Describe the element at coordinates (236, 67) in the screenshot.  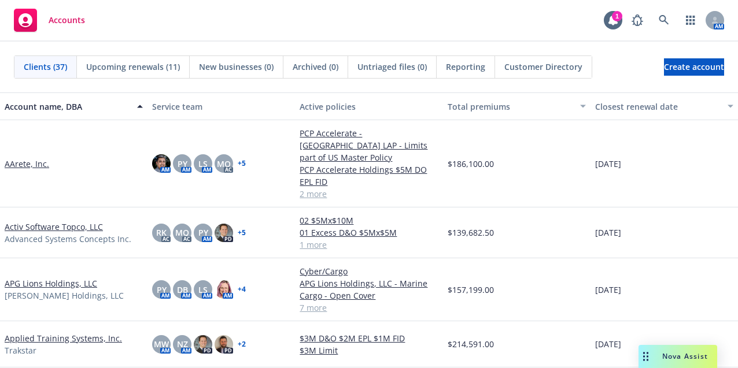
I see `span: New businesses (0)` at that location.